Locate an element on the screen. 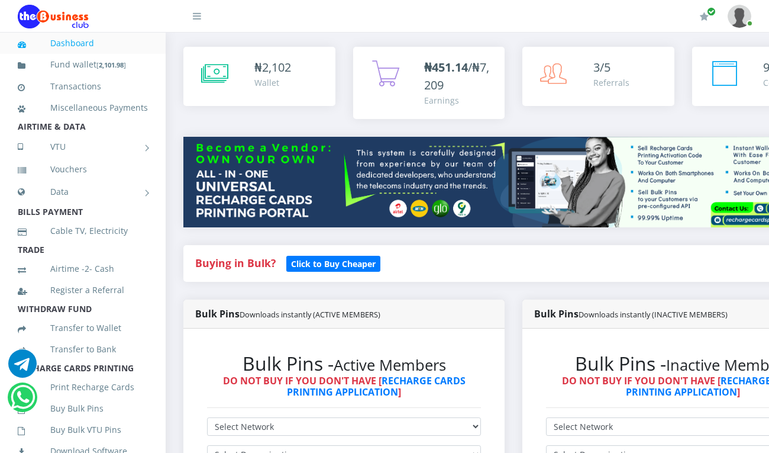  span: Renew/Upgrade Subscription is located at coordinates (711, 11).